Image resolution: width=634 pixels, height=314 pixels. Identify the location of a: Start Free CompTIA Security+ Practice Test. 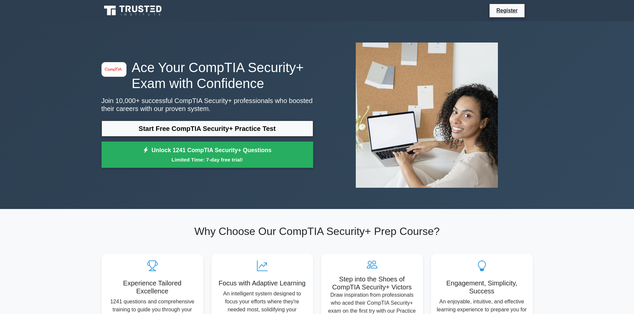
(207, 129).